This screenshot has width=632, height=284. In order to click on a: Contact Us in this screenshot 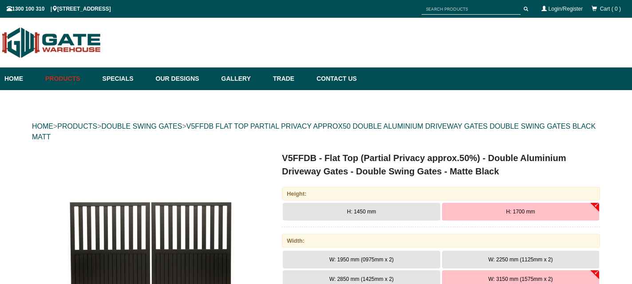, I will do `click(334, 79)`.